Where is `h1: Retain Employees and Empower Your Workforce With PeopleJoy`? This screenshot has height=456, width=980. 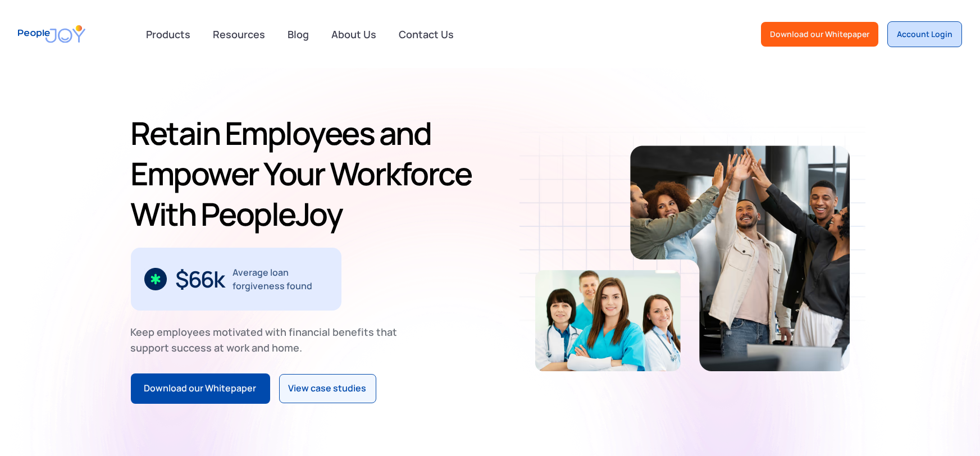
h1: Retain Employees and Empower Your Workforce With PeopleJoy is located at coordinates (308, 173).